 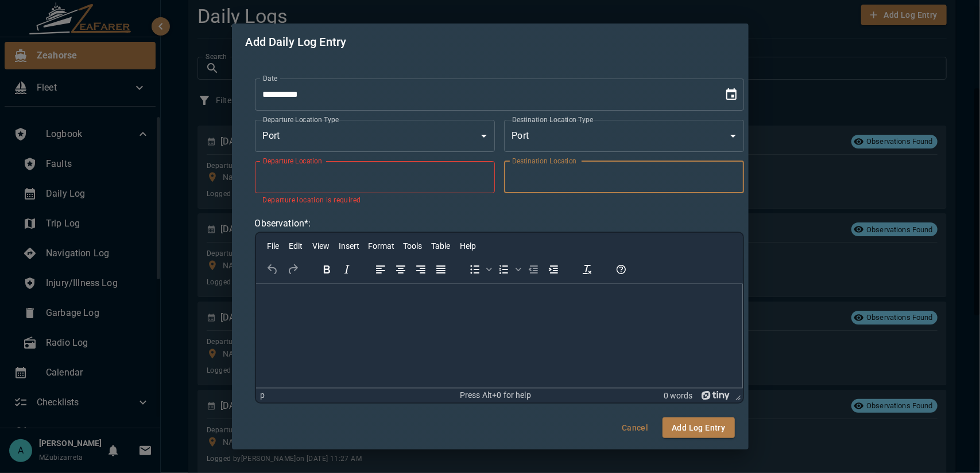 I want to click on div: p, so click(x=263, y=395).